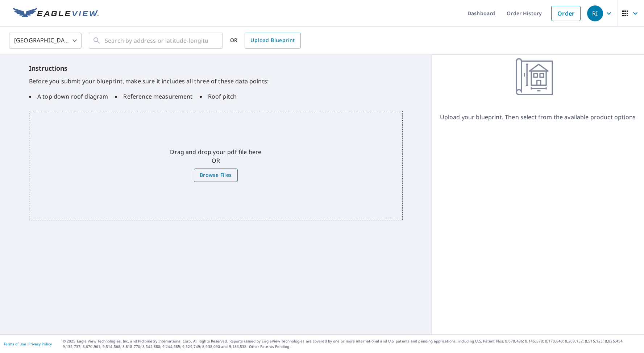  I want to click on p: Before you submit your blueprint, make sure it includes all three of these data points:, so click(216, 81).